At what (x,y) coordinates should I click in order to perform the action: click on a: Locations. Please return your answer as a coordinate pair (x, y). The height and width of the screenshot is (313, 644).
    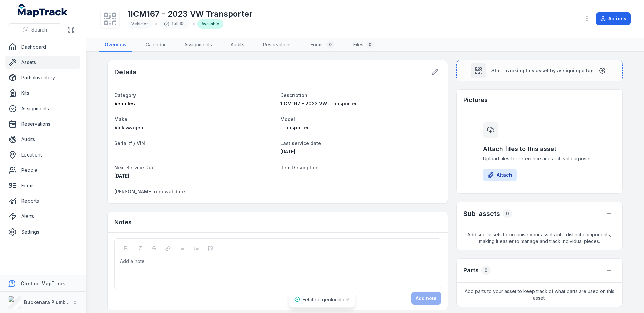
    Looking at the image, I should click on (43, 155).